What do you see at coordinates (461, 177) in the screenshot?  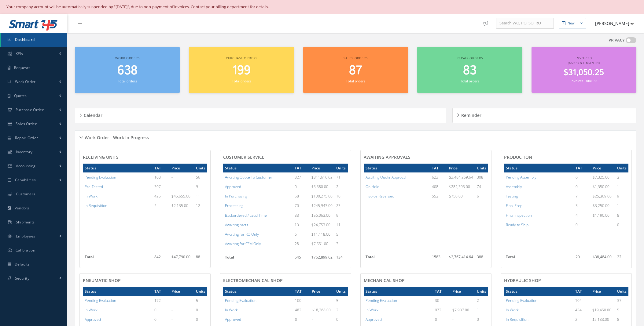 I see `span: $2,484,269.64` at bounding box center [461, 177].